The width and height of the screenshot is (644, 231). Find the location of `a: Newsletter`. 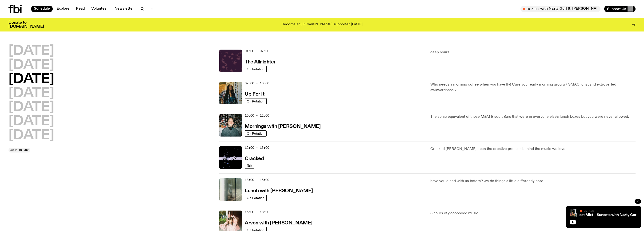

a: Newsletter is located at coordinates (124, 9).